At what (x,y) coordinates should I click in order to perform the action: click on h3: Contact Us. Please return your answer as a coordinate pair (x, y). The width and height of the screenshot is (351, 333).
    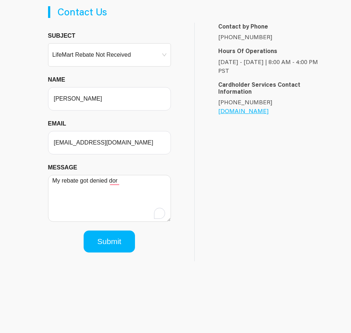
    Looking at the image, I should click on (111, 12).